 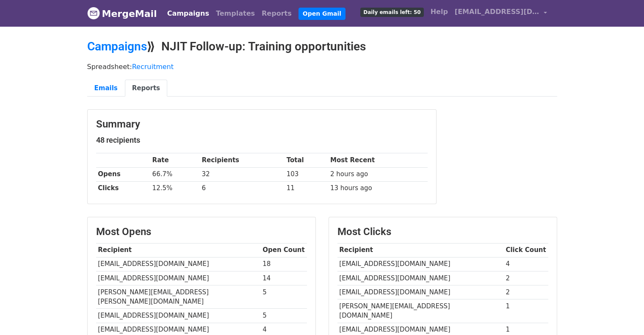 What do you see at coordinates (378, 188) in the screenshot?
I see `td: 13 hours ago` at bounding box center [378, 188].